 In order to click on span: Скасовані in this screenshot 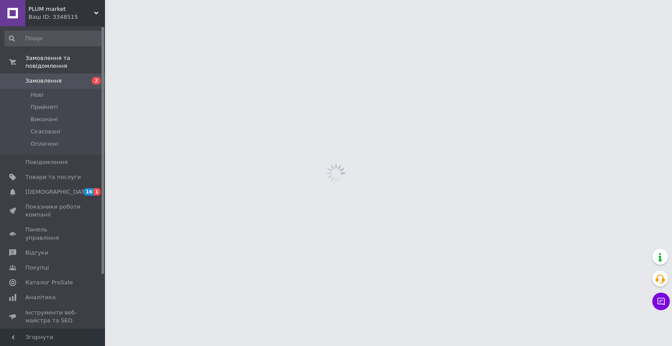, I will do `click(46, 132)`.